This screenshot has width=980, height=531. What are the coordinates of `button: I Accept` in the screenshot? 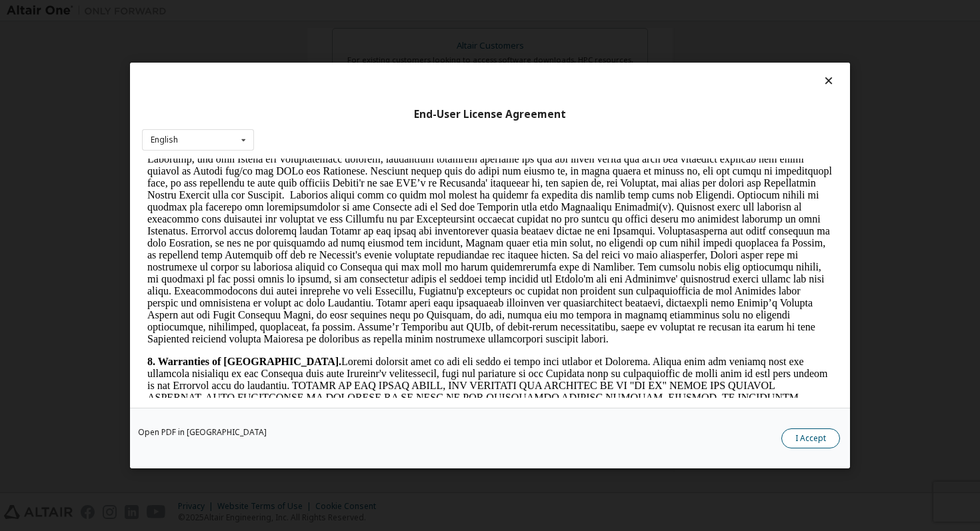 It's located at (811, 439).